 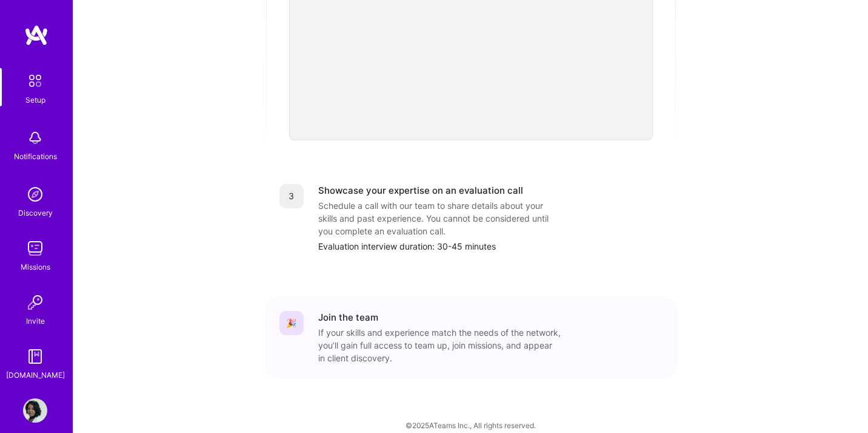 What do you see at coordinates (35, 320) in the screenshot?
I see `div: Invite` at bounding box center [35, 320].